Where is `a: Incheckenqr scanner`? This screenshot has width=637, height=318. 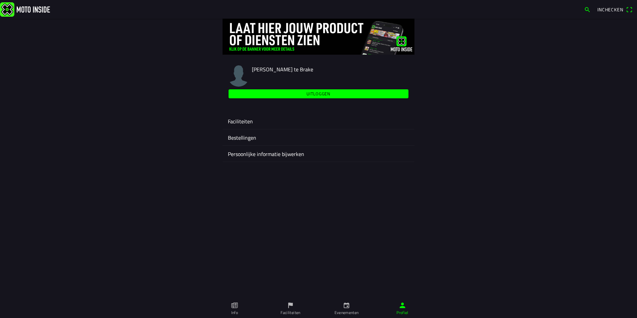
a: Incheckenqr scanner is located at coordinates (615, 9).